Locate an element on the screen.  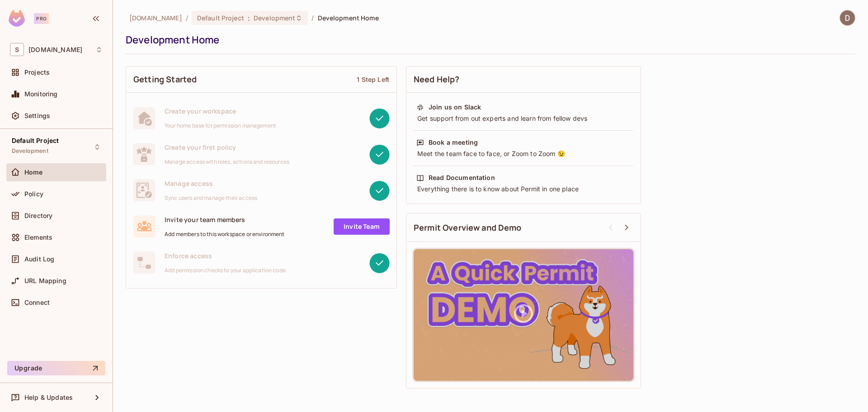
span: Elements is located at coordinates (39, 237).